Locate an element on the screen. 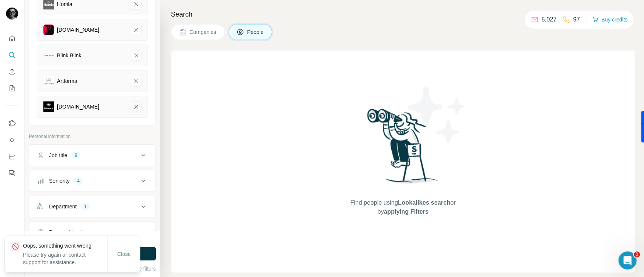 The image size is (644, 277). button: Department1 is located at coordinates (93, 206).